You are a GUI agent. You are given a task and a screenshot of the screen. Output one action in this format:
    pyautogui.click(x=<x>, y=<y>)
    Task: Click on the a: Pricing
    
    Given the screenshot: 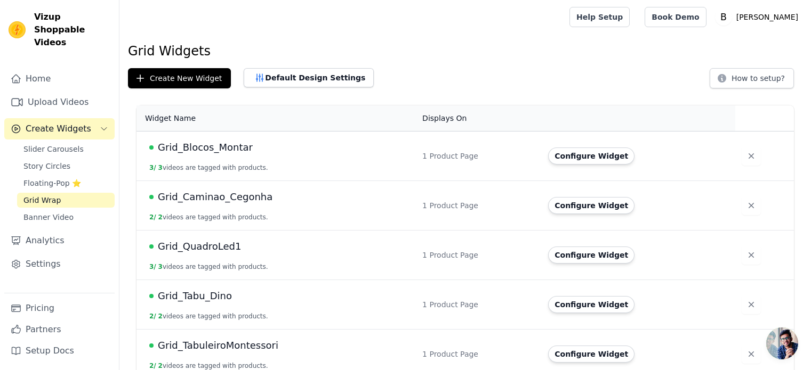 What is the action you would take?
    pyautogui.click(x=59, y=309)
    